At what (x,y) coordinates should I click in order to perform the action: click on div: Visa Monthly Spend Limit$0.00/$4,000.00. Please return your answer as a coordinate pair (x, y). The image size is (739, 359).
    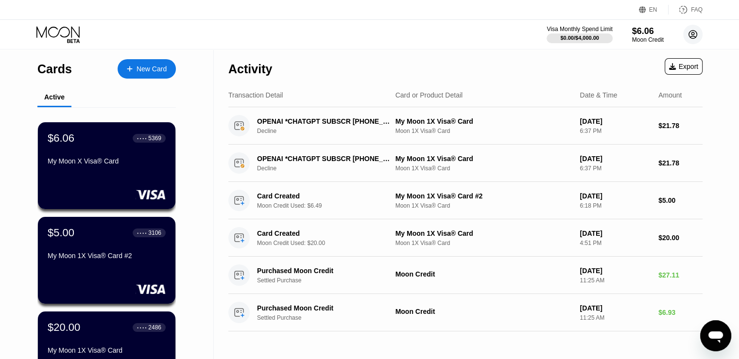
    Looking at the image, I should click on (579, 34).